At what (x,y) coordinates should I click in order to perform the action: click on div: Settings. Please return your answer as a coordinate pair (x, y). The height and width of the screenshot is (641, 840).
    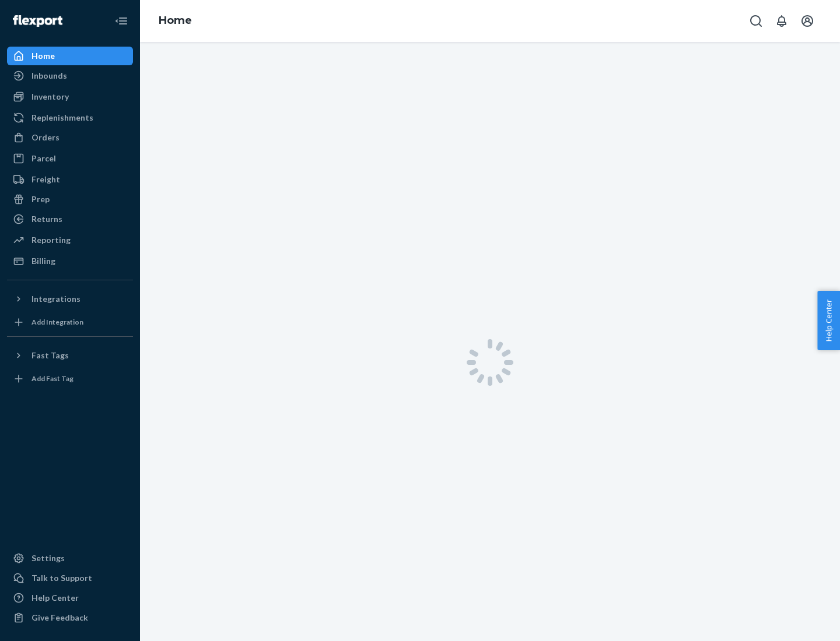
    Looking at the image, I should click on (48, 559).